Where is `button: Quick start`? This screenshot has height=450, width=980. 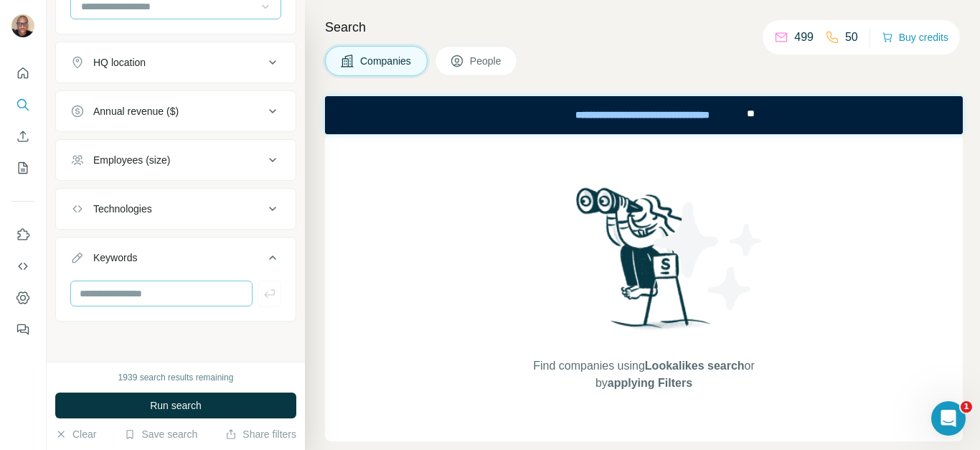
button: Quick start is located at coordinates (23, 74).